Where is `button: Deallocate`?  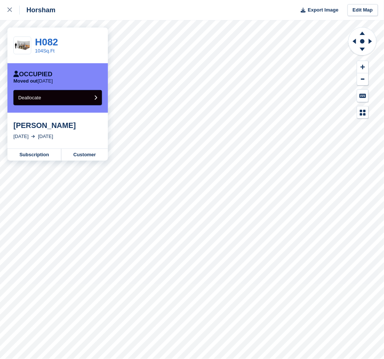
button: Deallocate is located at coordinates (58, 97).